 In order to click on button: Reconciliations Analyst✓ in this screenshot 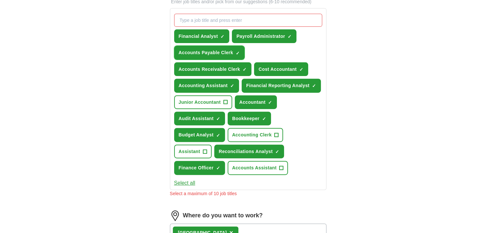, I will do `click(249, 151)`.